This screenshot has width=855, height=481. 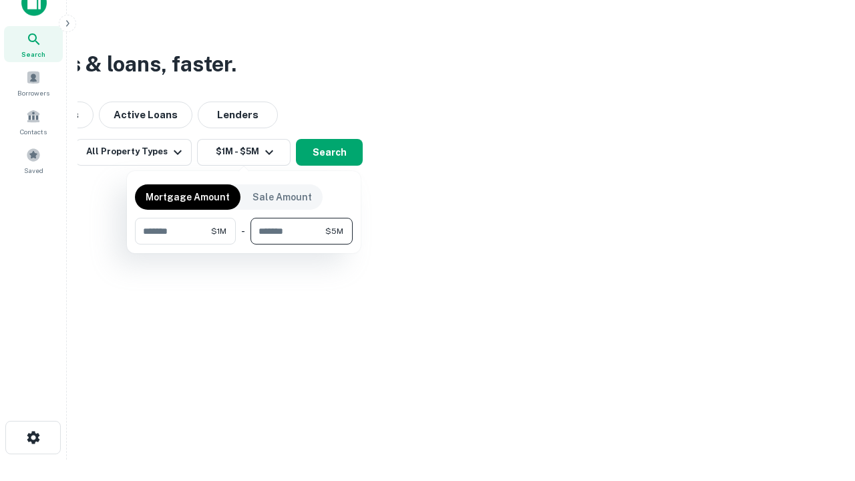 I want to click on span: $5M, so click(x=334, y=231).